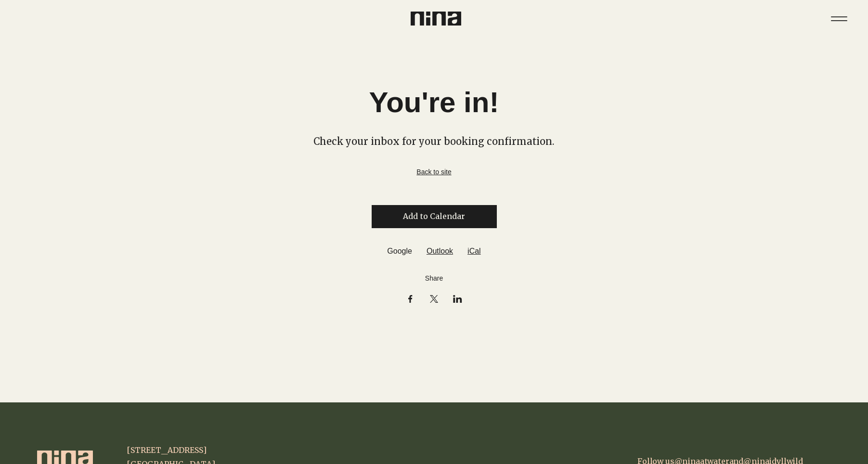 The height and width of the screenshot is (464, 868). Describe the element at coordinates (474, 251) in the screenshot. I see `a: iCal, open in a new tab` at that location.